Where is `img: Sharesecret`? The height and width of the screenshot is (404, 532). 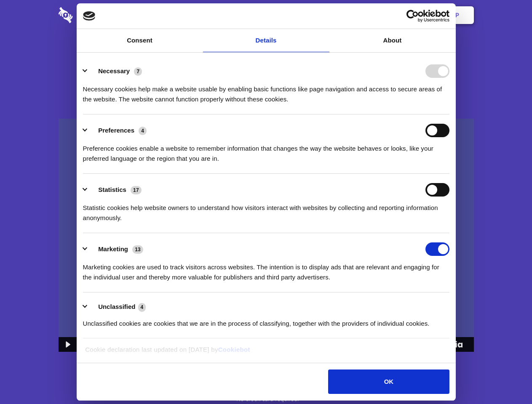 img: Sharesecret is located at coordinates (266, 235).